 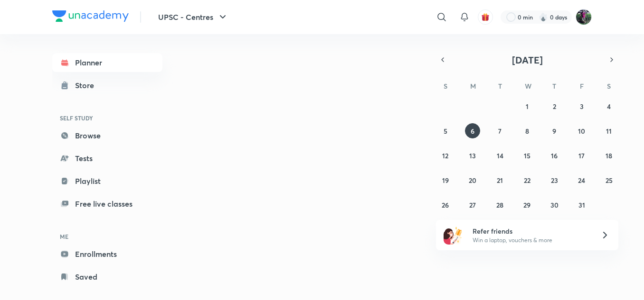 What do you see at coordinates (554, 106) in the screenshot?
I see `button: October 2, 2025` at bounding box center [554, 106].